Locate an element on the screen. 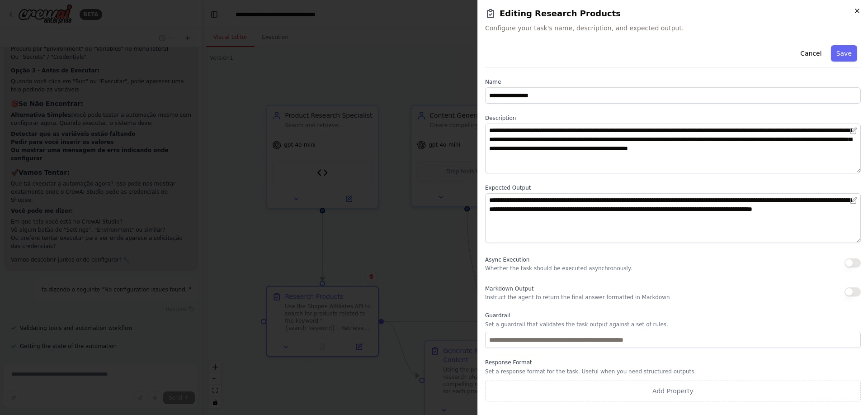  label: Name is located at coordinates (673, 82).